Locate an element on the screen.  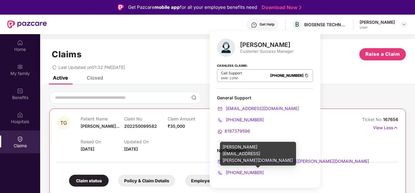
p: Updated On is located at coordinates (146, 141).